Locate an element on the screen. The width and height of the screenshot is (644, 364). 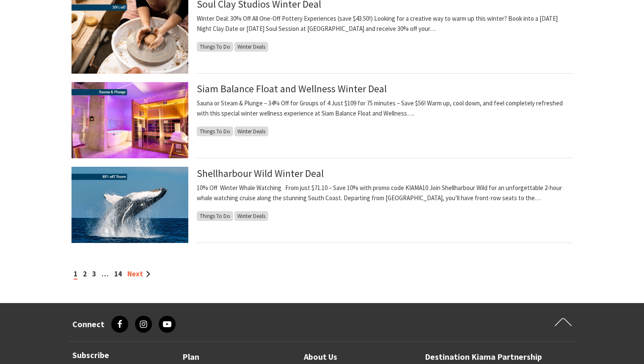
a: Siam Balance Float and Wellness Winter Deal is located at coordinates (291, 89).